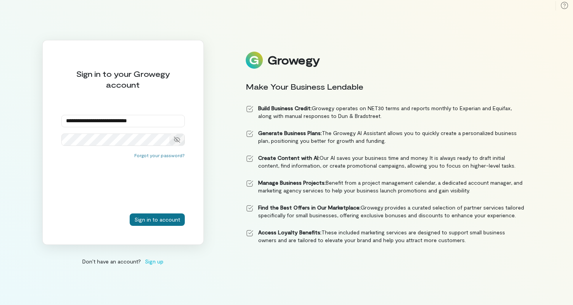 Image resolution: width=573 pixels, height=305 pixels. What do you see at coordinates (292, 183) in the screenshot?
I see `strong: Manage Business Projects:` at bounding box center [292, 183].